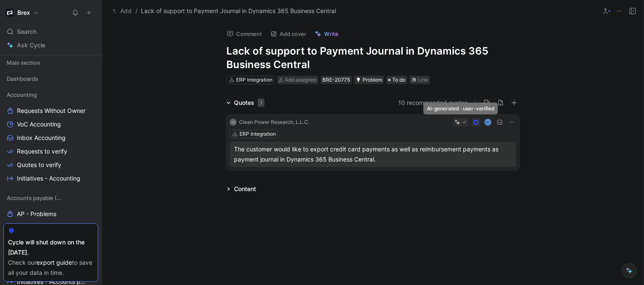 This screenshot has height=285, width=644. I want to click on a: Quotes to verify, so click(51, 165).